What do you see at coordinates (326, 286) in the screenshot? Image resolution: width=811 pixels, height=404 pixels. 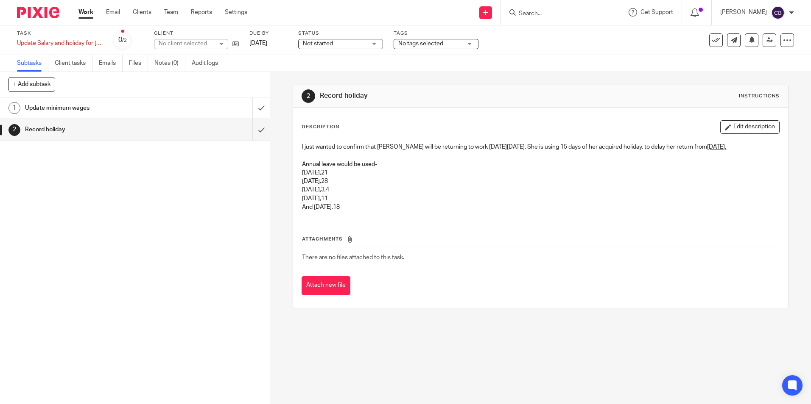 I see `button: Attach new file` at bounding box center [326, 286].